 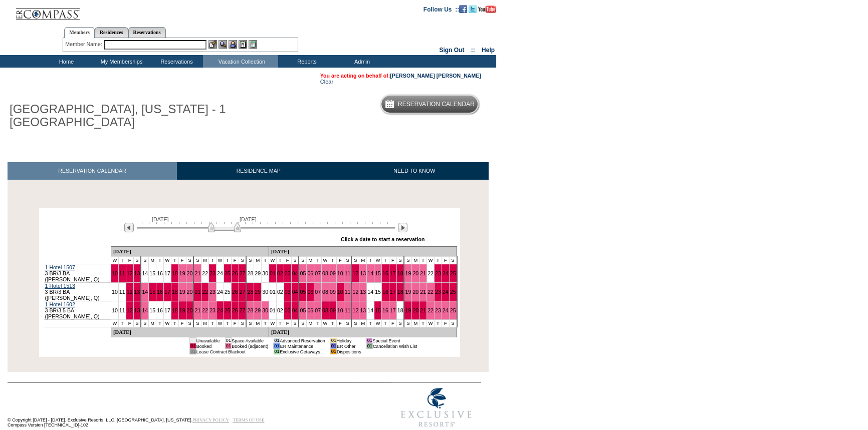 I want to click on a: 02, so click(x=280, y=311).